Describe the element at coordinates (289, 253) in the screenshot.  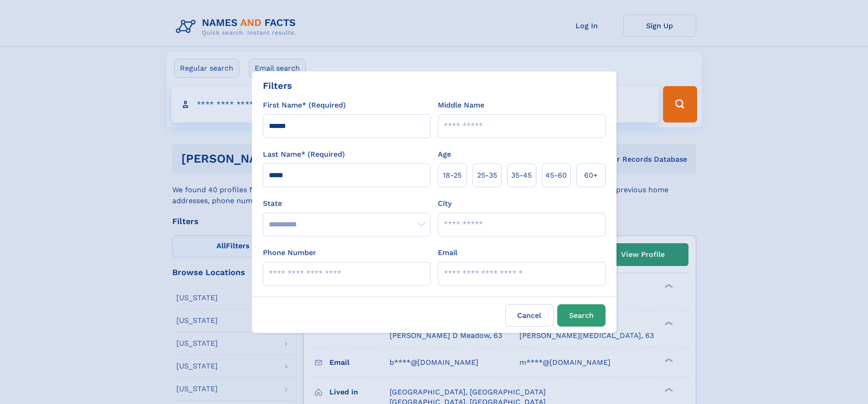
I see `label: Phone Number` at that location.